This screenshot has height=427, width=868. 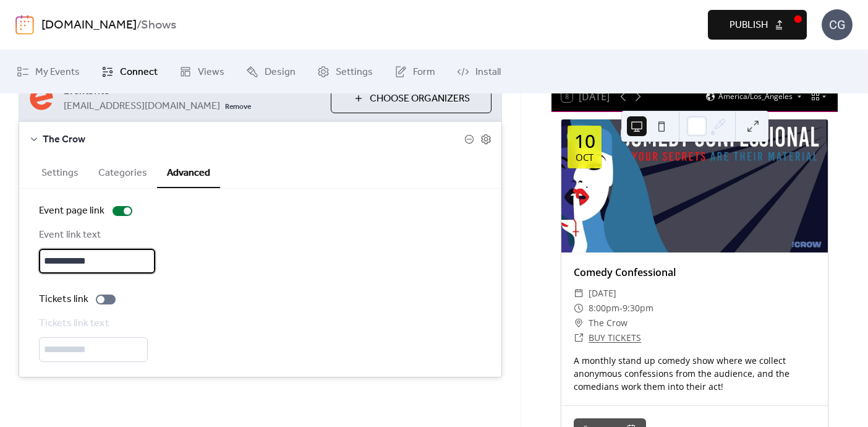 What do you see at coordinates (837, 25) in the screenshot?
I see `div: CG` at bounding box center [837, 25].